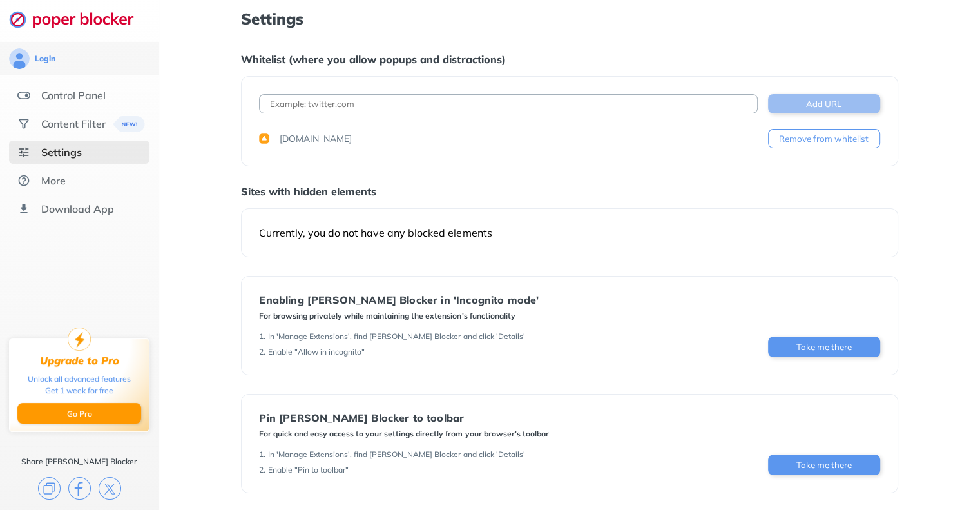 The width and height of the screenshot is (980, 510). I want to click on button: Add URL, so click(824, 104).